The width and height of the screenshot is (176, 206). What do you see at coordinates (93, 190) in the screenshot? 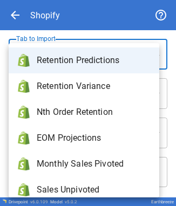
I see `span: Sales Unpivoted` at bounding box center [93, 190].